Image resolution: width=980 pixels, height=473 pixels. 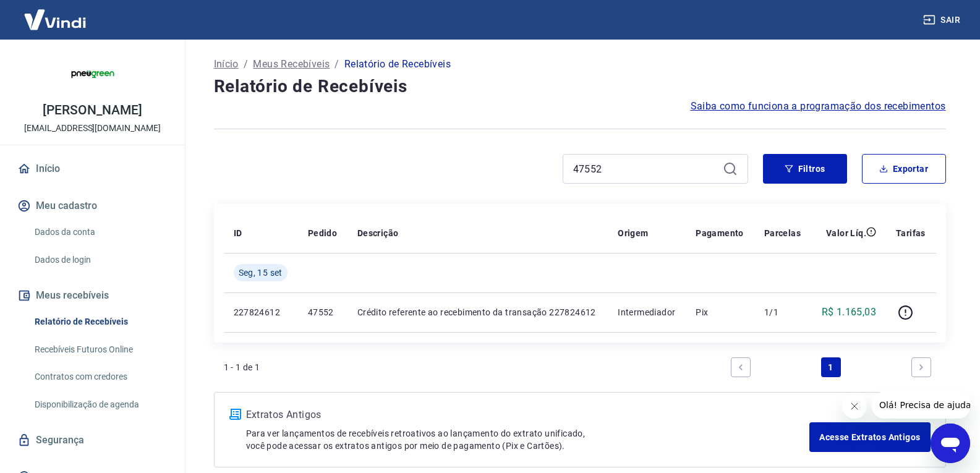 What do you see at coordinates (741, 367) in the screenshot?
I see `a: Previous page` at bounding box center [741, 367].